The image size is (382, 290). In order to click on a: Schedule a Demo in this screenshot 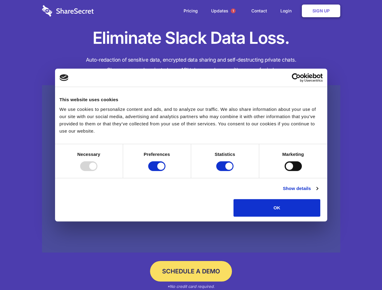, I will do `click(191, 272)`.